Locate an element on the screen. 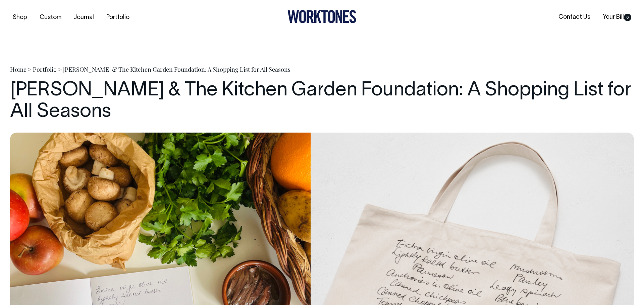  a: Journal is located at coordinates (84, 17).